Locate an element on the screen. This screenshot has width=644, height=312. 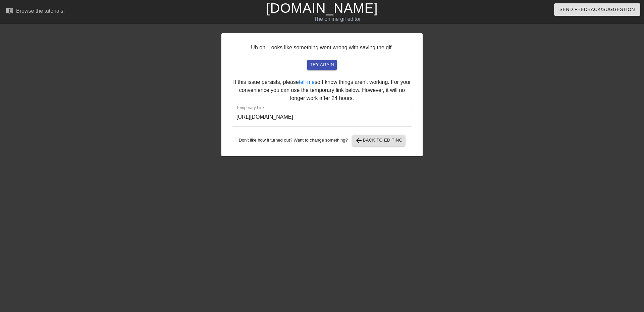
span: arrow_back is located at coordinates (359, 141).